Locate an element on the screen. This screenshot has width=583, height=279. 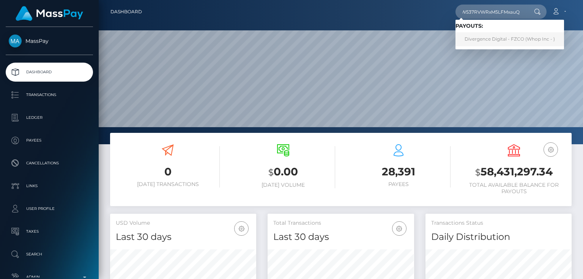
a: User Profile is located at coordinates (49, 209).